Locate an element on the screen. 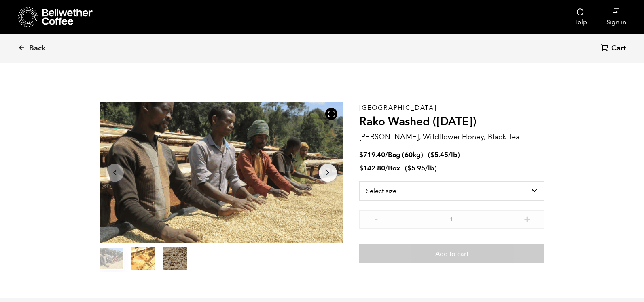 Image resolution: width=644 pixels, height=302 pixels. a: Cart is located at coordinates (614, 49).